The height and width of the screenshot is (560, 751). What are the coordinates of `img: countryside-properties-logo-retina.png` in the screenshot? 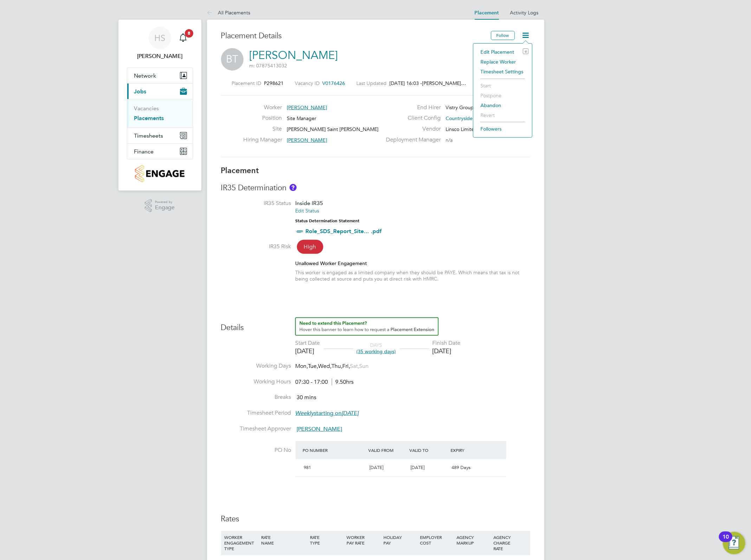 It's located at (160, 173).